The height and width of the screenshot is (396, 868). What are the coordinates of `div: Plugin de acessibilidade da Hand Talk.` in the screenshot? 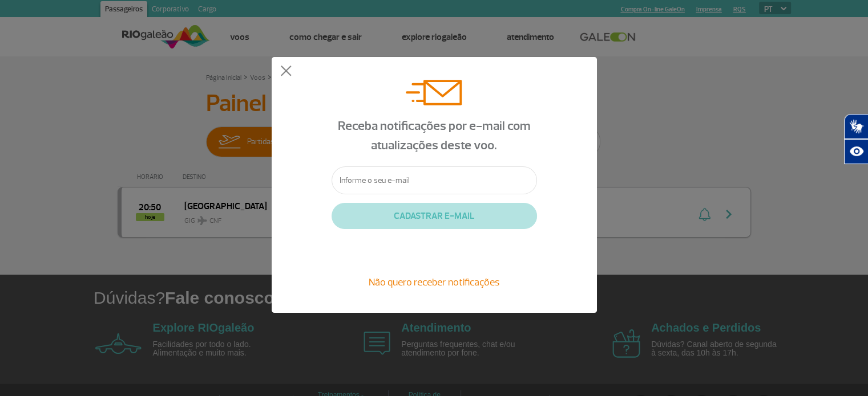 It's located at (856, 139).